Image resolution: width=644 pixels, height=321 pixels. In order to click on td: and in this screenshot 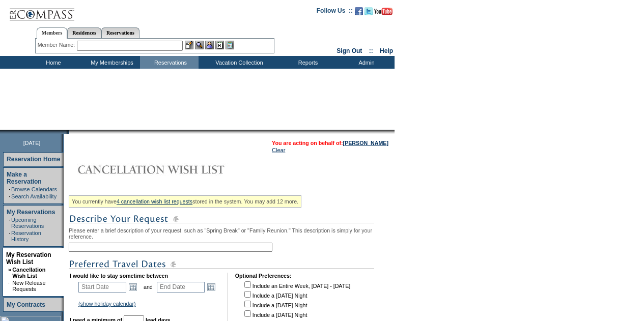, I will do `click(148, 287)`.